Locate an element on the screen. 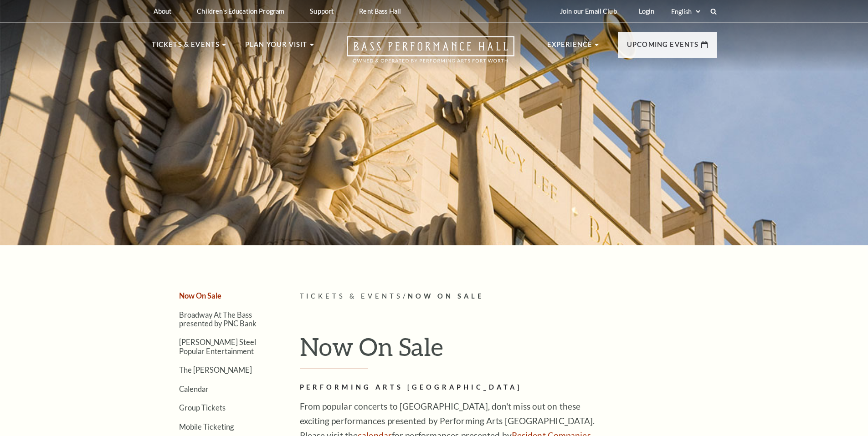 The image size is (868, 436). a: Mobile Ticketing is located at coordinates (206, 426).